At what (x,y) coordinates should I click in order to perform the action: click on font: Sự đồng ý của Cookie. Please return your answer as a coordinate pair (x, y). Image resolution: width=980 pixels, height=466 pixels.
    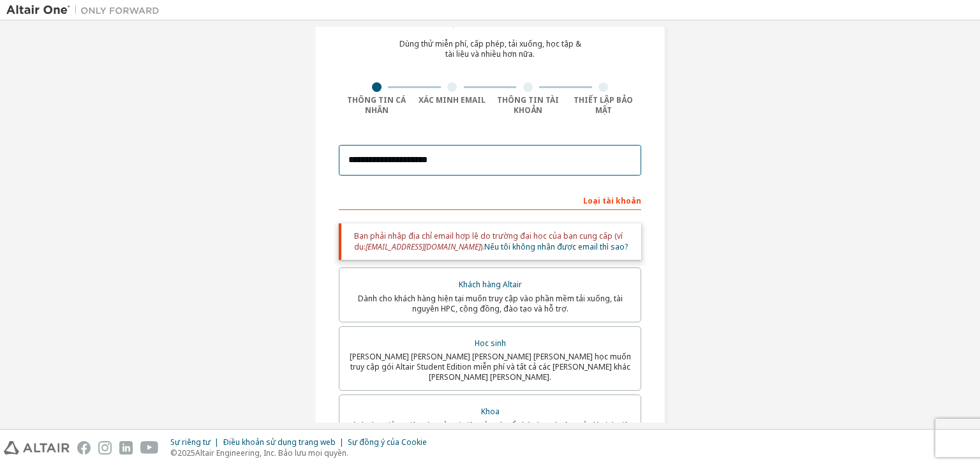
    Looking at the image, I should click on (388, 442).